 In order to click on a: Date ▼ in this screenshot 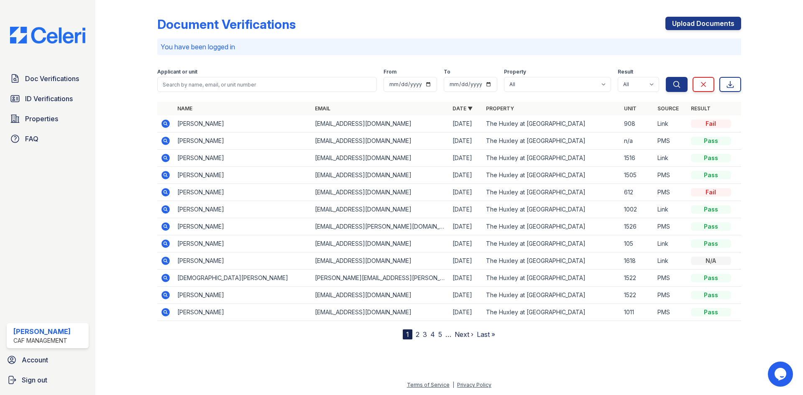, I will do `click(463, 108)`.